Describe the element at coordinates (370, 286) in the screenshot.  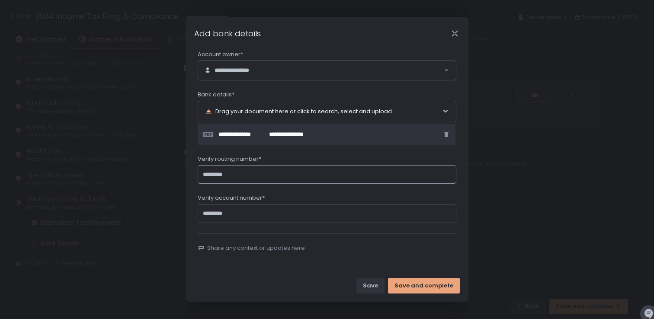
I see `div: Save` at that location.